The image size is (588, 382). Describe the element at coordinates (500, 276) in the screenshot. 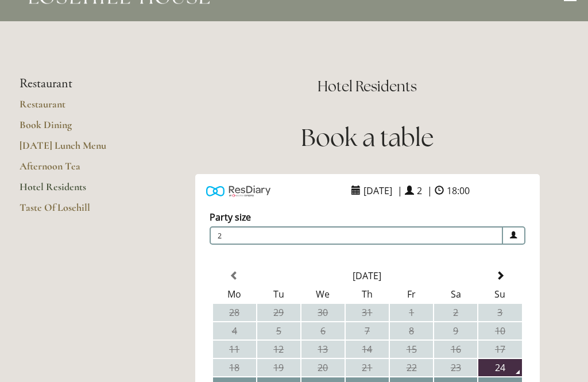

I see `span: Next Month` at that location.